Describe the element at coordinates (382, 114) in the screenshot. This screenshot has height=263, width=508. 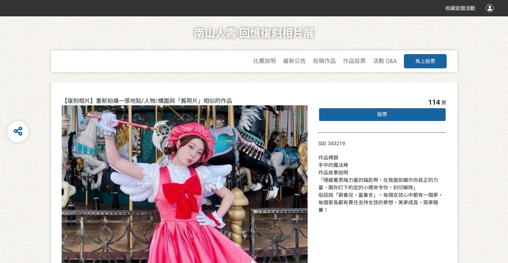
I see `span: 投票` at that location.